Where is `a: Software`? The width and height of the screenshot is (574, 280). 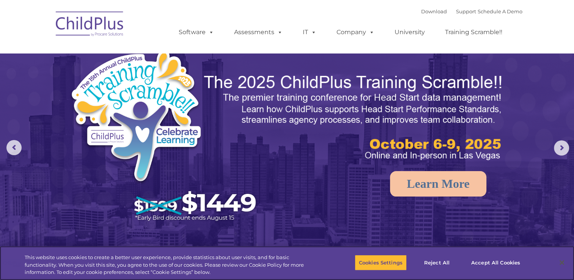 a: Software is located at coordinates (196, 32).